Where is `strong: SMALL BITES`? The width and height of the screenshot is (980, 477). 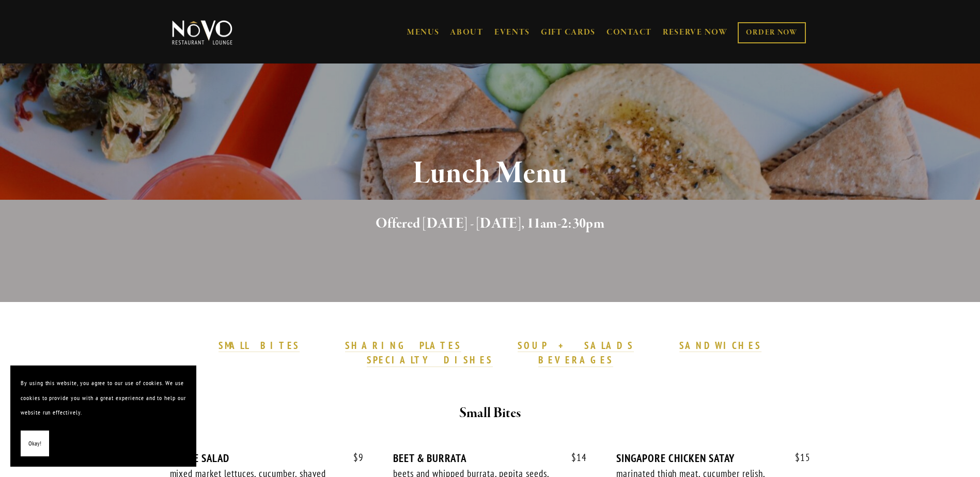
strong: SMALL BITES is located at coordinates (259, 345).